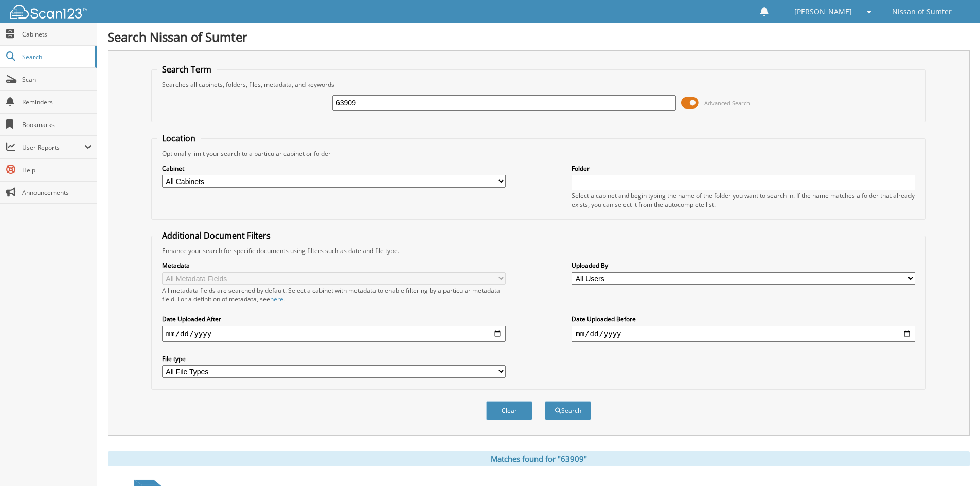 This screenshot has width=980, height=486. I want to click on label: Date Uploaded Before, so click(744, 319).